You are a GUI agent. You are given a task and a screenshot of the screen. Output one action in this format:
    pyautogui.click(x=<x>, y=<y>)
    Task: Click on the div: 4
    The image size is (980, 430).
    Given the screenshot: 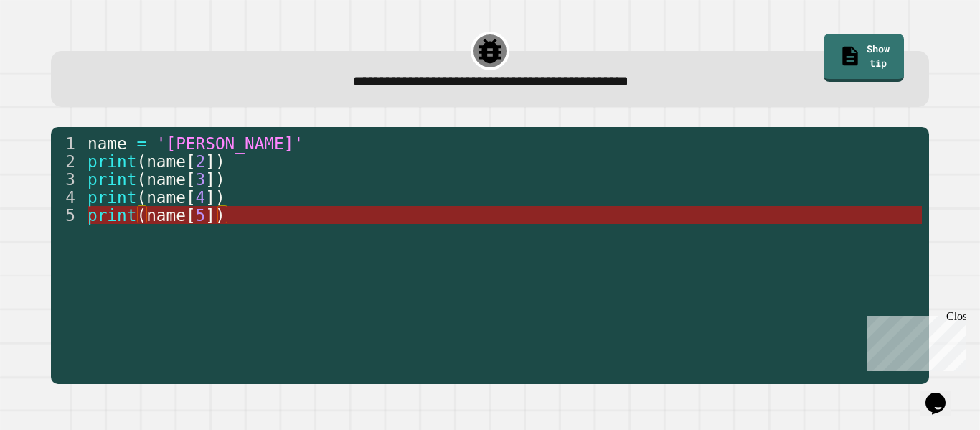 What is the action you would take?
    pyautogui.click(x=68, y=197)
    